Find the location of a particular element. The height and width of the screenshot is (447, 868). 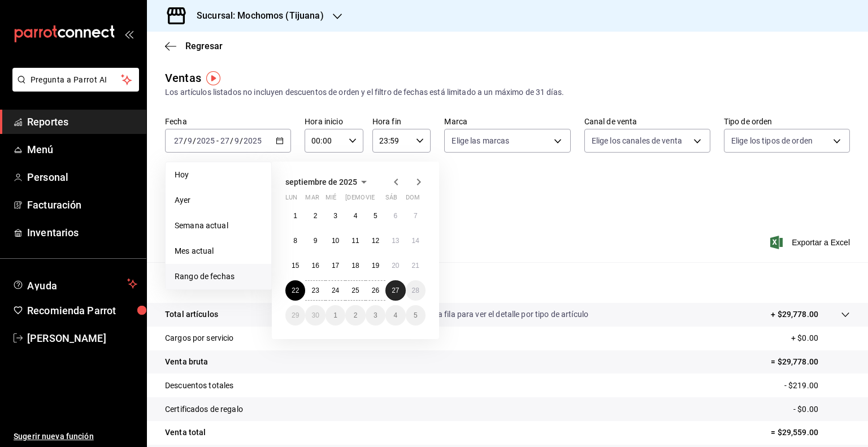

span: Menú is located at coordinates (82, 149).